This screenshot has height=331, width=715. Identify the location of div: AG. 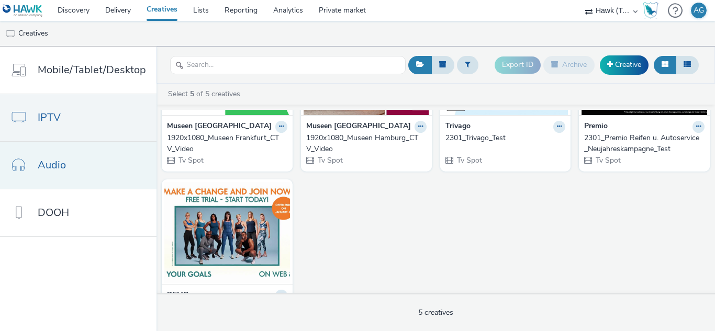
(698, 10).